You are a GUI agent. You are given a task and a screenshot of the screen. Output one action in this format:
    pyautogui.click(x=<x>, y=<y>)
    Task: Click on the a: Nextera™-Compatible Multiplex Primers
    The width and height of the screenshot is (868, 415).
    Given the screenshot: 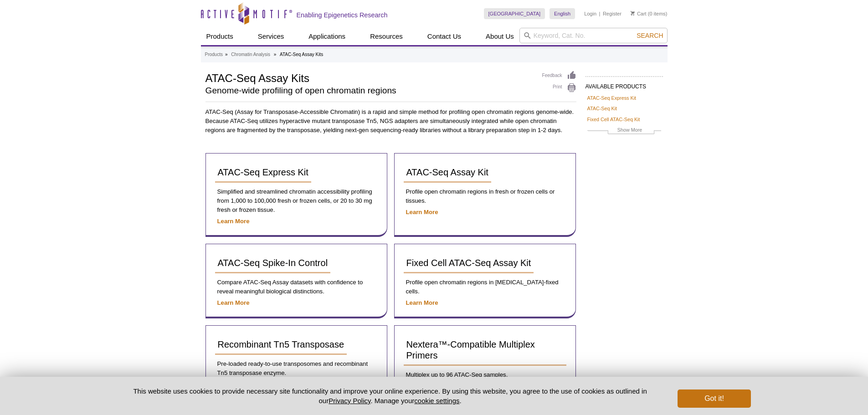 What is the action you would take?
    pyautogui.click(x=485, y=351)
    